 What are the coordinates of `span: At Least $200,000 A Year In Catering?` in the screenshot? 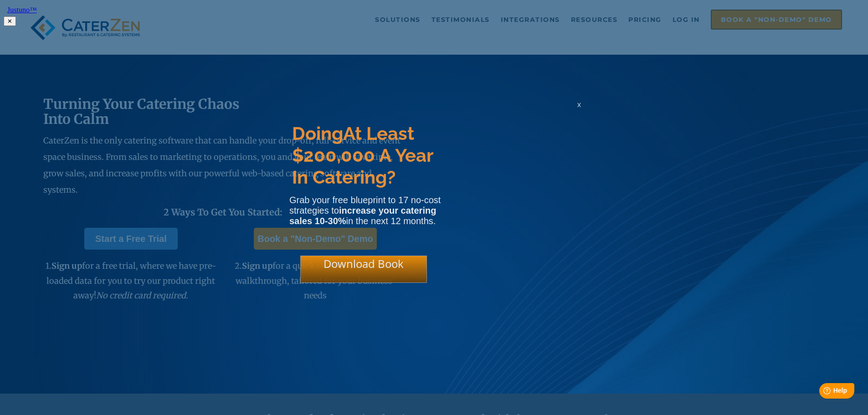 It's located at (362, 155).